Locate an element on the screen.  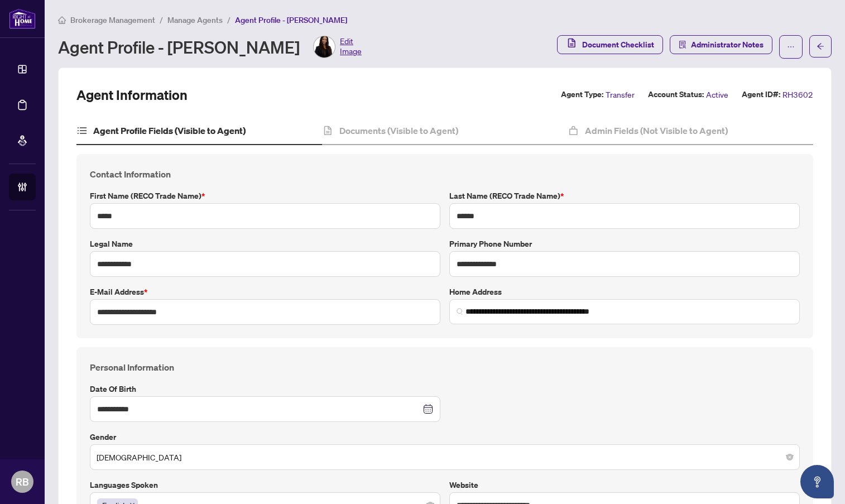
label: Gender is located at coordinates (445, 436).